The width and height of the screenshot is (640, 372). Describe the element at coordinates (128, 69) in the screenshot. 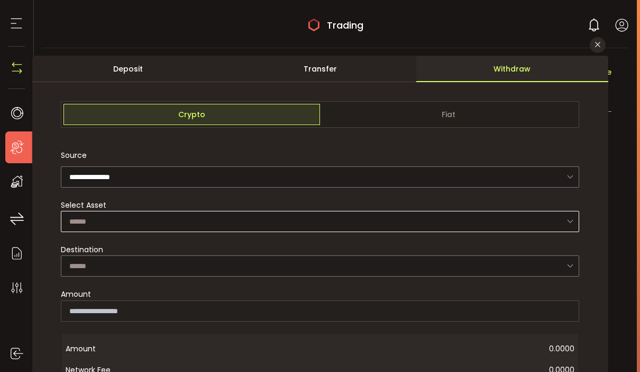

I see `div: Deposit` at that location.